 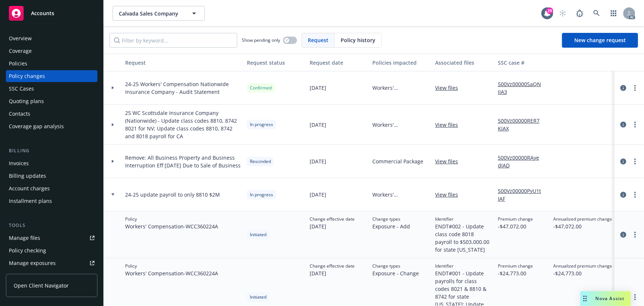 I want to click on span: Confirmed, so click(x=260, y=88).